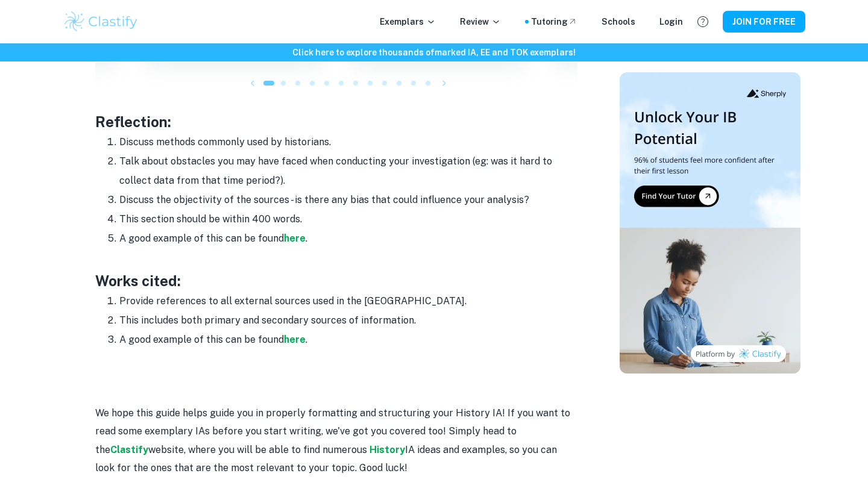  Describe the element at coordinates (337, 281) in the screenshot. I see `h3: Works cited:` at that location.